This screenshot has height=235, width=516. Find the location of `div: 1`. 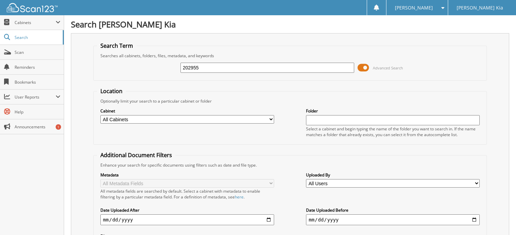

div: 1 is located at coordinates (58, 127).